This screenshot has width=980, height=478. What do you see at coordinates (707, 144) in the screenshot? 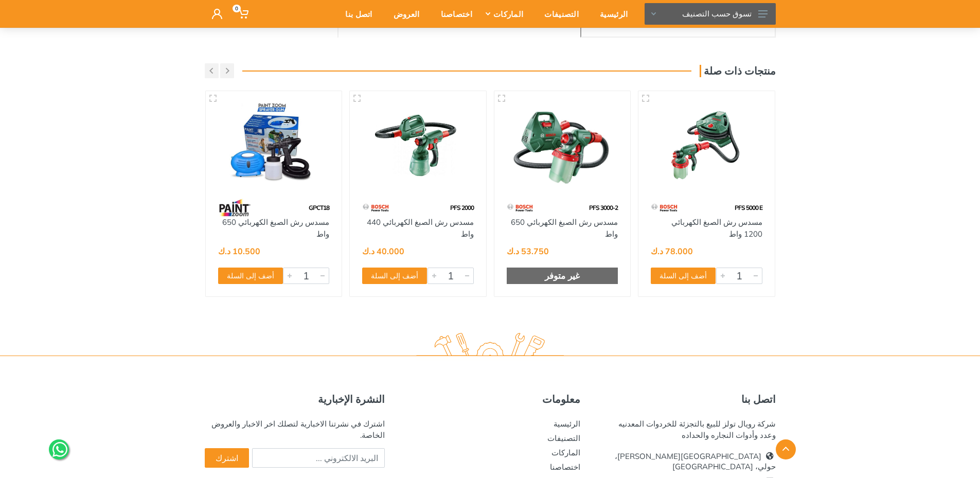
I see `img: Royal Tools - مسدس رش الصبغ الكهربائي 1200 واط` at bounding box center [707, 144].